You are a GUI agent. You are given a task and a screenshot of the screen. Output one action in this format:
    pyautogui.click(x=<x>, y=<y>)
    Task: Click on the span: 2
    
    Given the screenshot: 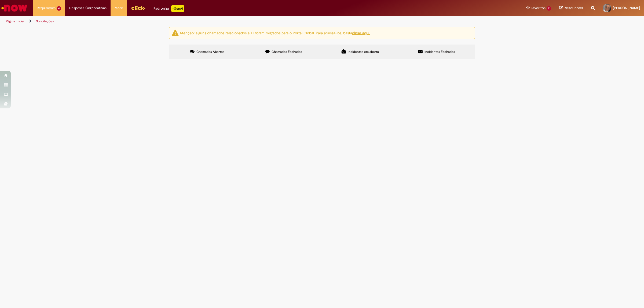 What is the action you would take?
    pyautogui.click(x=548, y=9)
    